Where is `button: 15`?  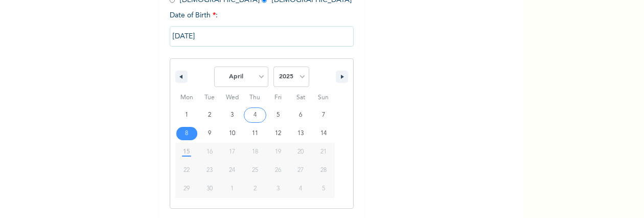 button: 15 is located at coordinates (187, 152).